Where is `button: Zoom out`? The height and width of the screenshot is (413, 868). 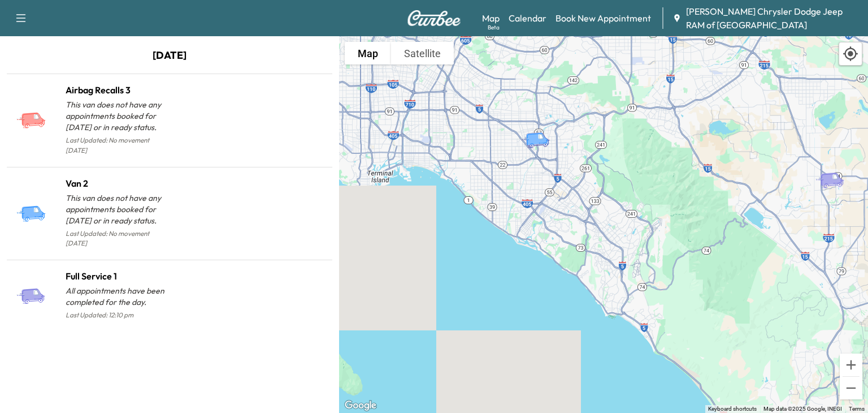 button: Zoom out is located at coordinates (851, 388).